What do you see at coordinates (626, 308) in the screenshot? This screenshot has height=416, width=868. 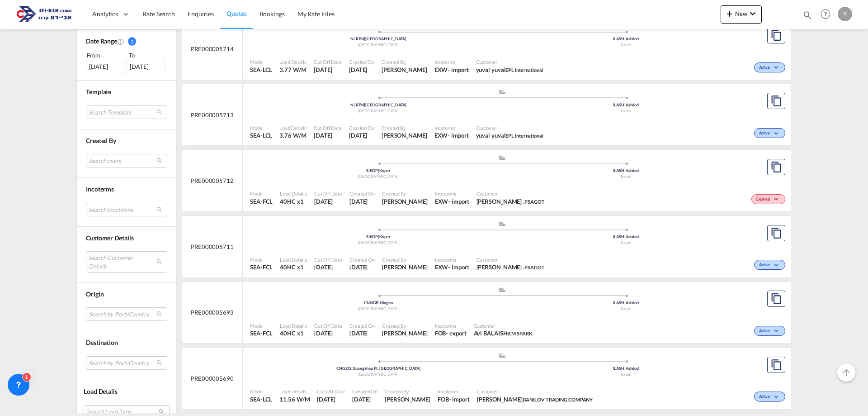 I see `span: Israel` at bounding box center [626, 308].